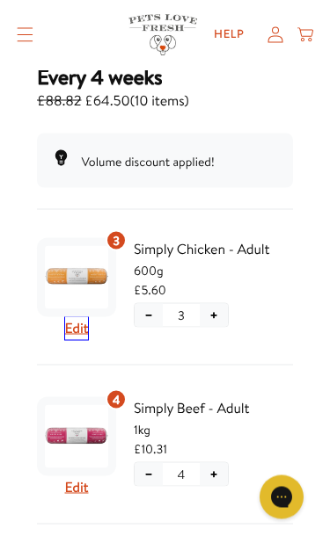 The height and width of the screenshot is (543, 330). What do you see at coordinates (31, 28) in the screenshot?
I see `button: Open gorgias live chat` at bounding box center [31, 28].